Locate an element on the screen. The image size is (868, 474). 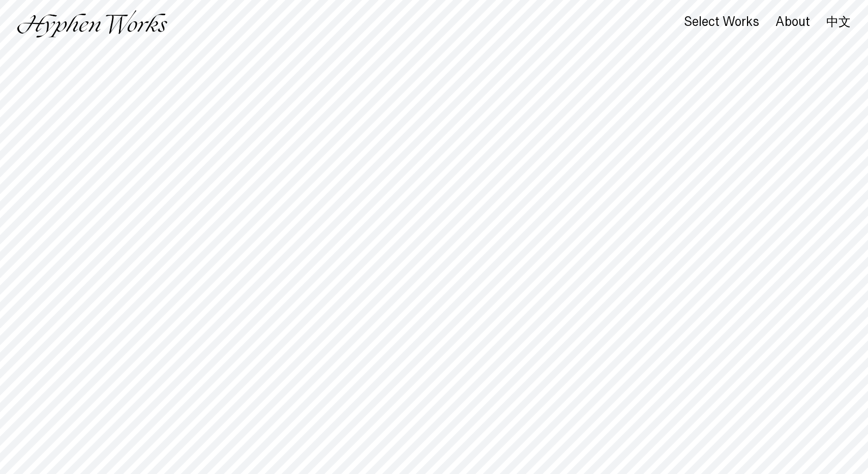
a: About is located at coordinates (793, 23).